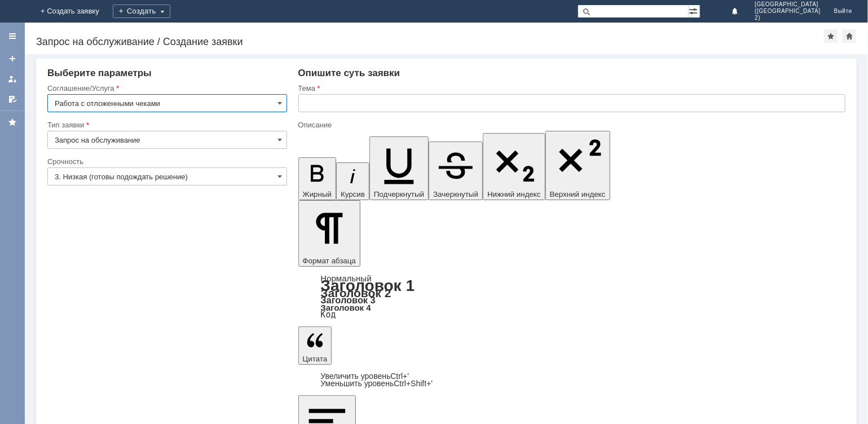 Image resolution: width=868 pixels, height=424 pixels. What do you see at coordinates (318, 179) in the screenshot?
I see `button: Жирный` at bounding box center [318, 179].